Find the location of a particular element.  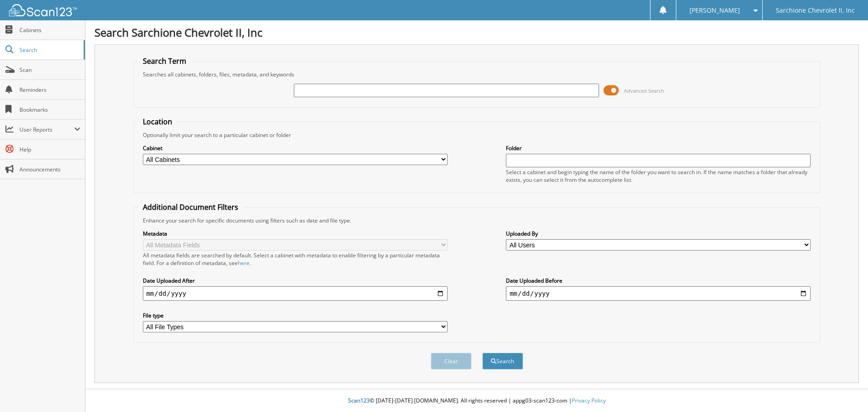

legend: Location is located at coordinates (157, 121).